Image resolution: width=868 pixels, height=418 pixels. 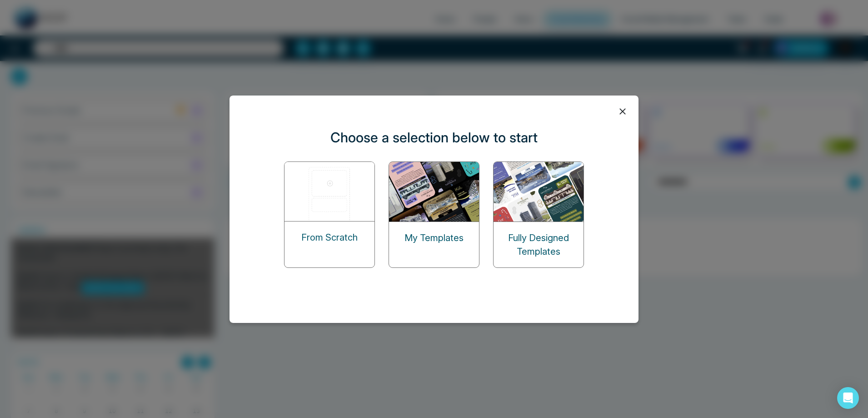 I want to click on p: From Scratch, so click(x=330, y=238).